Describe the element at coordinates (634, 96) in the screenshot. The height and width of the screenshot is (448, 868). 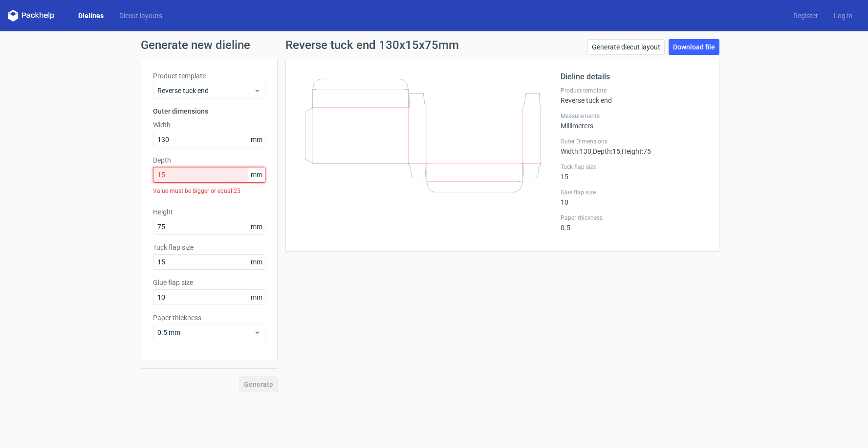
I see `div: Reverse tuck end` at that location.